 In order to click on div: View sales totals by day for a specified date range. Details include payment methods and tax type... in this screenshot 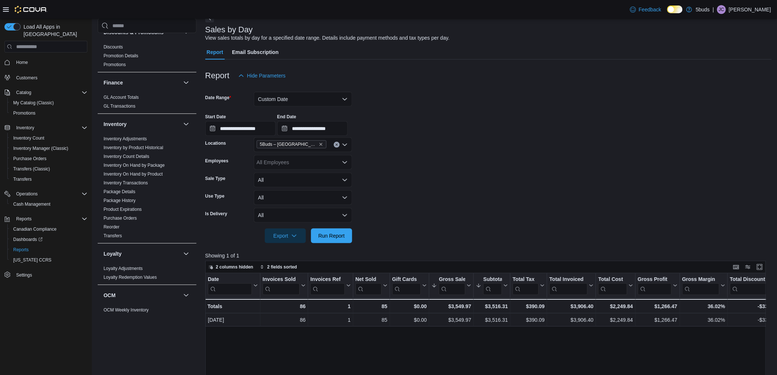, I will do `click(327, 38)`.